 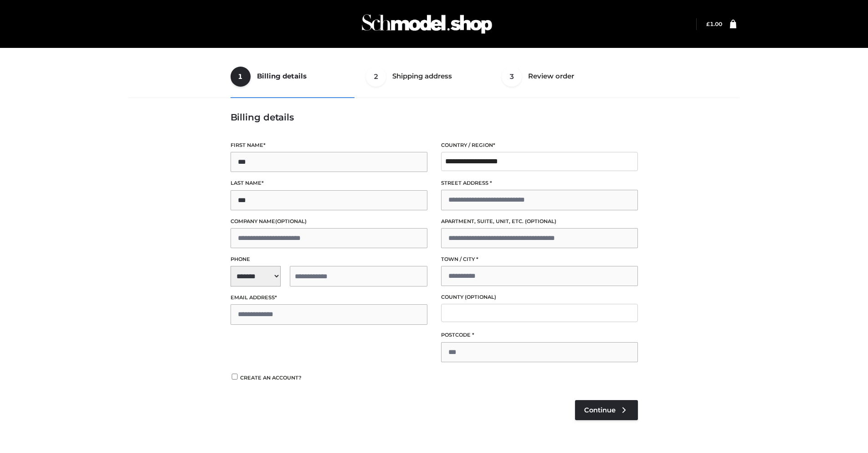 What do you see at coordinates (329, 221) in the screenshot?
I see `label: Company name` at bounding box center [329, 221].